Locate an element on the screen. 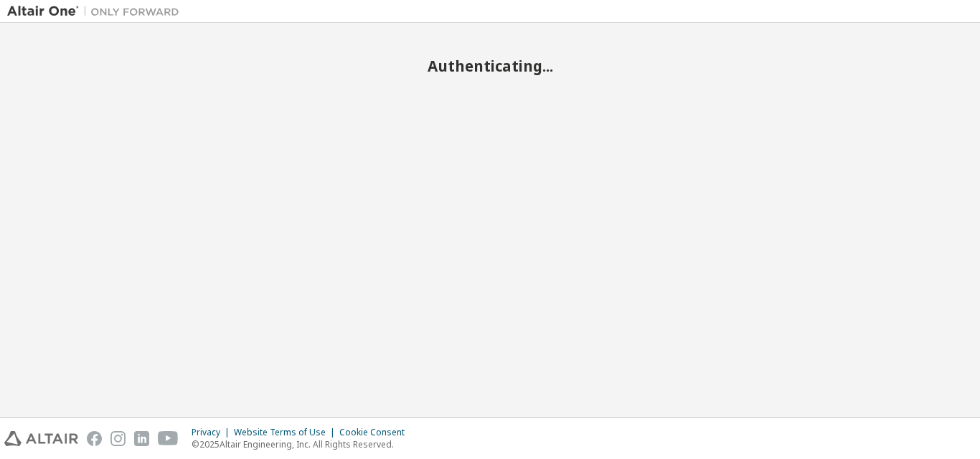 The height and width of the screenshot is (459, 980). img: instagram.svg is located at coordinates (118, 439).